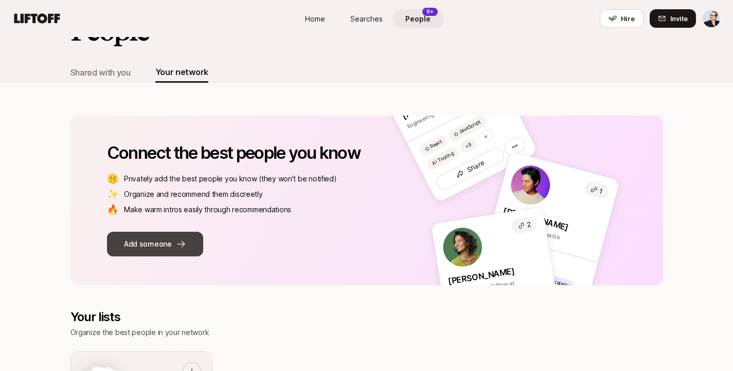 The image size is (733, 371). I want to click on p: Organize the best people in your network, so click(140, 333).